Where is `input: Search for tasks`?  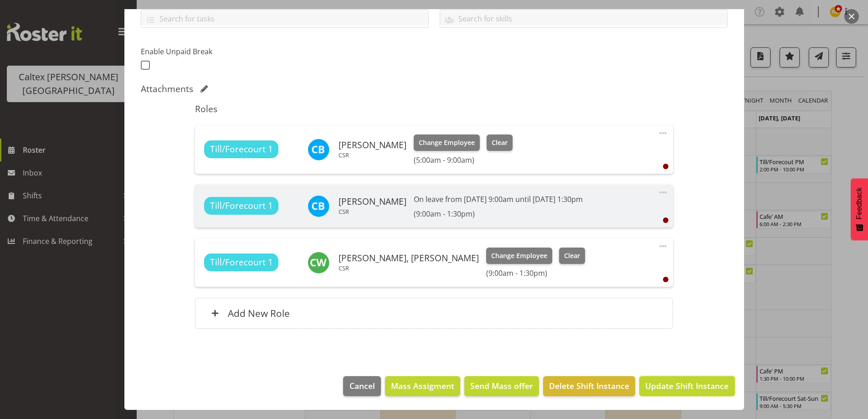
input: Search for tasks is located at coordinates (285, 18).